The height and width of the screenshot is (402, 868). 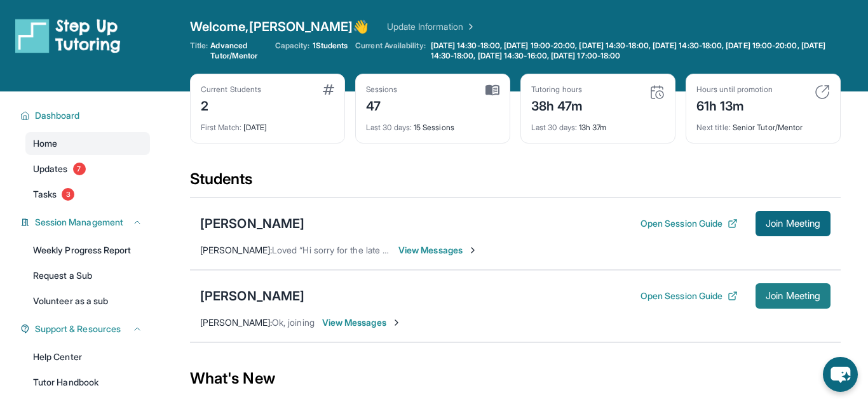 What do you see at coordinates (388, 249) in the screenshot?
I see `span: Loved “Hi sorry for the late reply I completely understan…”` at bounding box center [388, 249].